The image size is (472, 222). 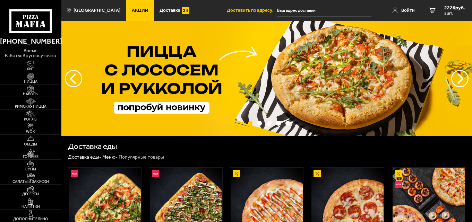 What do you see at coordinates (93, 147) in the screenshot?
I see `h1: Доставка еды` at bounding box center [93, 147].